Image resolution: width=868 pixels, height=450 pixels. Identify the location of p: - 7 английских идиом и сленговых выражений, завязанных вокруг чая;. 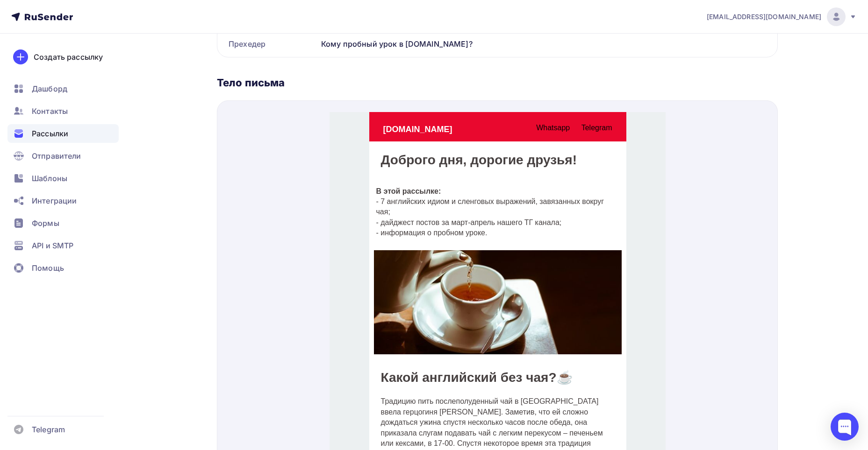
(168, 95).